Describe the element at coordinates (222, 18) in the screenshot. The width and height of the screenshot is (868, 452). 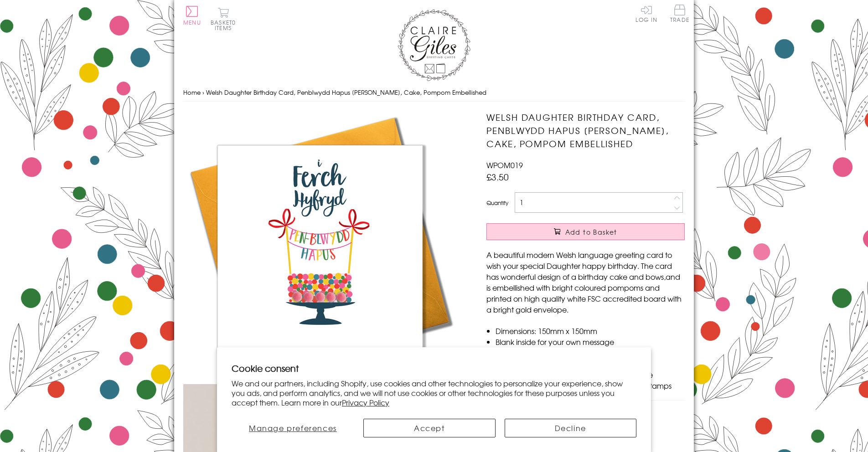
I see `button: Basket0 items` at that location.